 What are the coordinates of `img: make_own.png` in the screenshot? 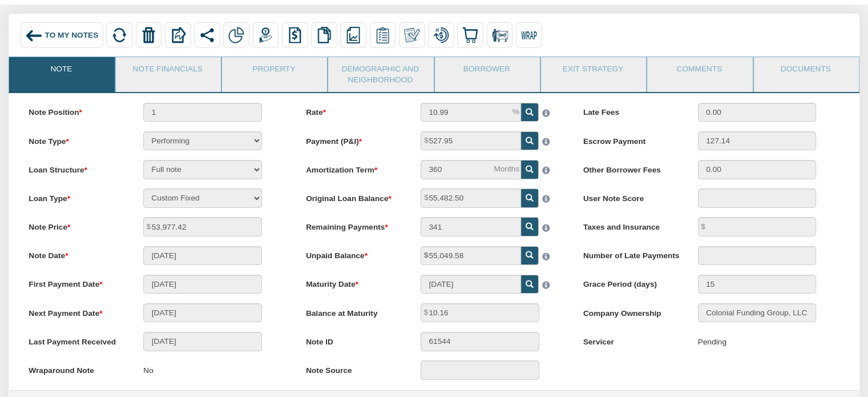 It's located at (412, 35).